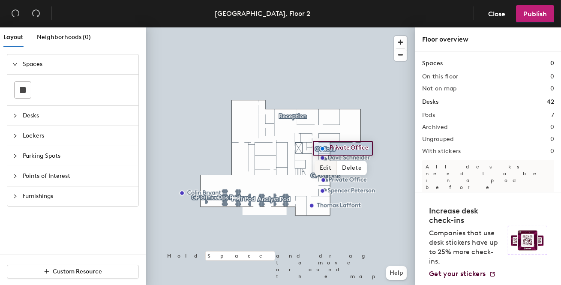  What do you see at coordinates (550, 102) in the screenshot?
I see `h1: 42` at bounding box center [550, 102].